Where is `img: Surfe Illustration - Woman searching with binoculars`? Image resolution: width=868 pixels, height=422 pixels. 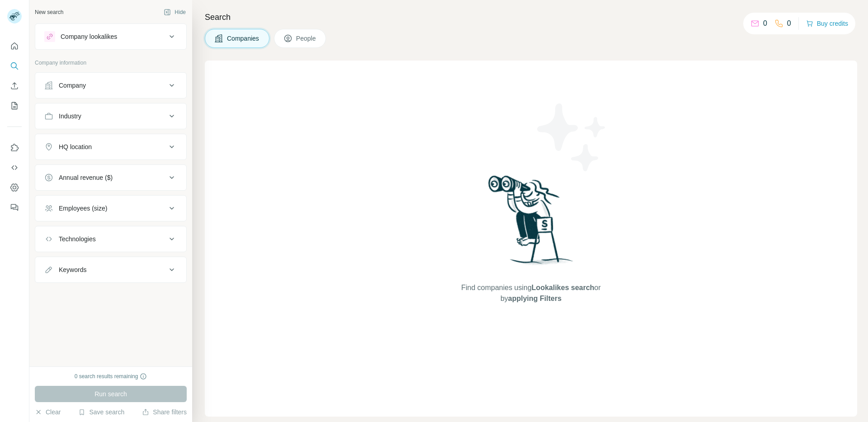
img: Surfe Illustration - Woman searching with binoculars is located at coordinates (531, 224).